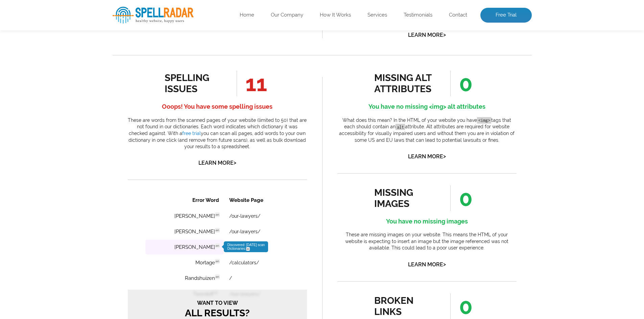  What do you see at coordinates (405, 198) in the screenshot?
I see `div: missing images` at bounding box center [405, 198].